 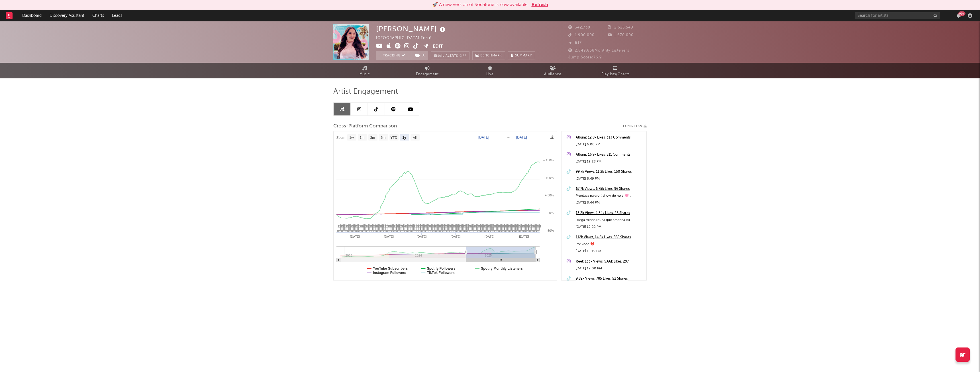 What do you see at coordinates (420, 56) in the screenshot?
I see `button: (1)` at bounding box center [420, 56].